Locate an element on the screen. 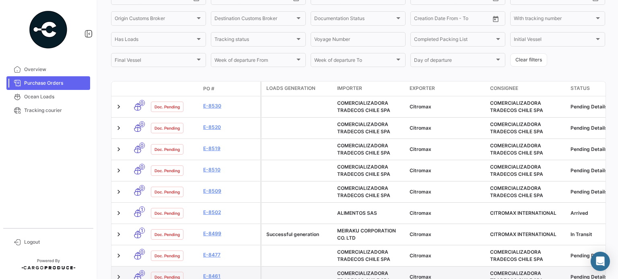 This screenshot has height=279, width=618. span: Loads generation is located at coordinates (291, 88).